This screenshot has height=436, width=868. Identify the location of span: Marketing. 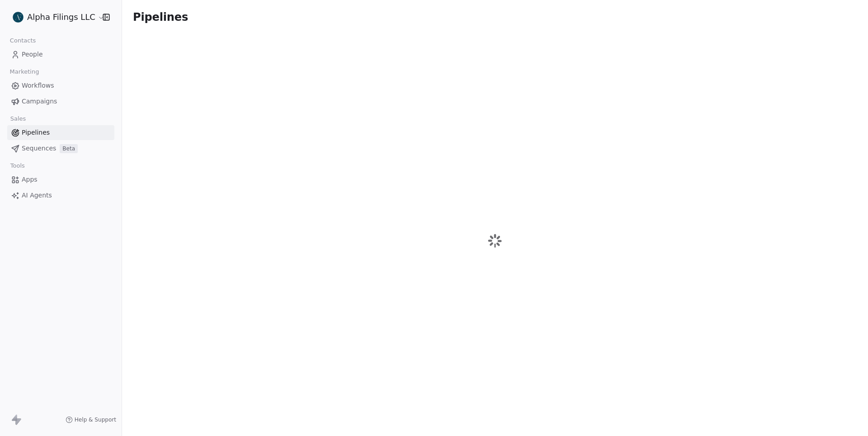
(25, 72).